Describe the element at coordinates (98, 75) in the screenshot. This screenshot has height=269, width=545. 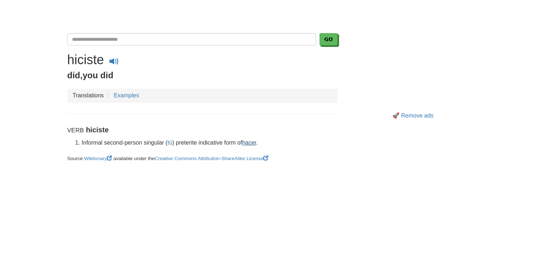
I see `span: you did` at that location.